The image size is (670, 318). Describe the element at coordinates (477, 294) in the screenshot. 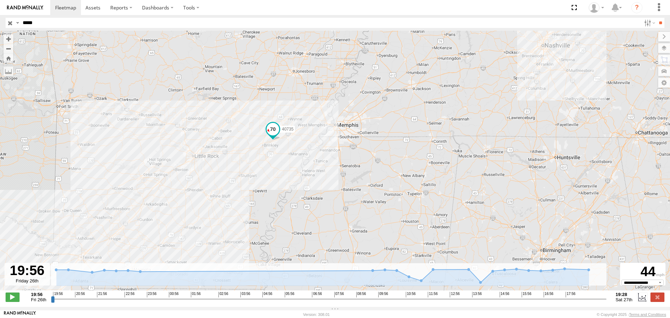

I see `span: 13:56` at that location.